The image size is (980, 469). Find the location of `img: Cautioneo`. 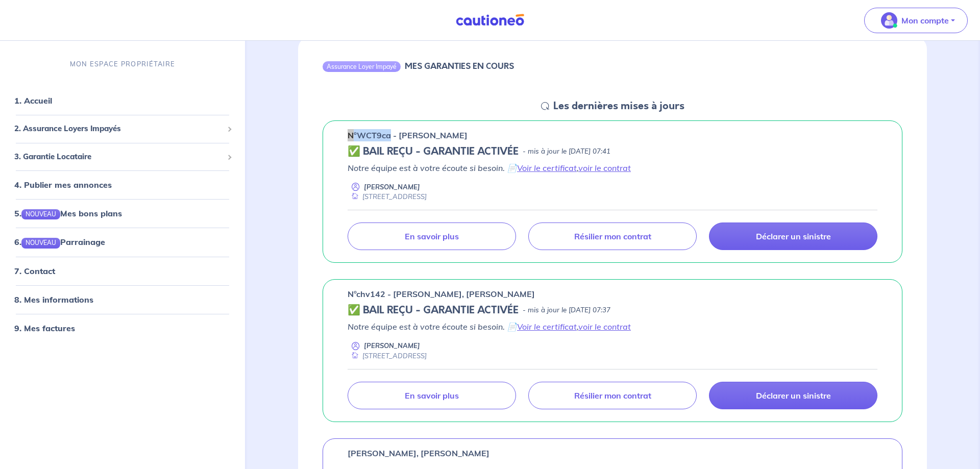

img: Cautioneo is located at coordinates (490, 20).